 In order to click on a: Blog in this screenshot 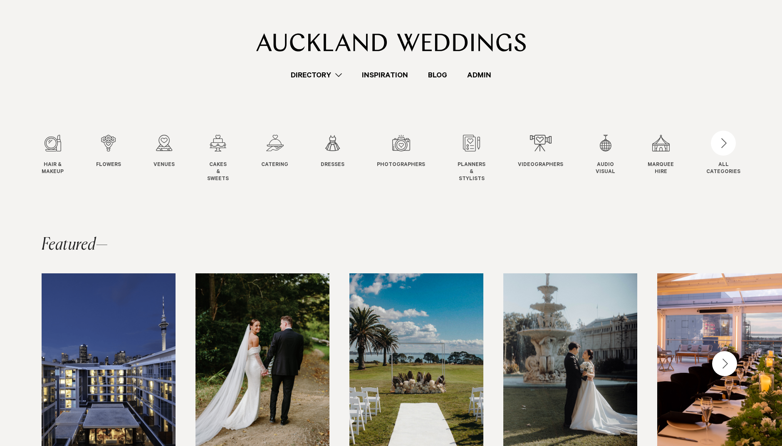, I will do `click(437, 75)`.